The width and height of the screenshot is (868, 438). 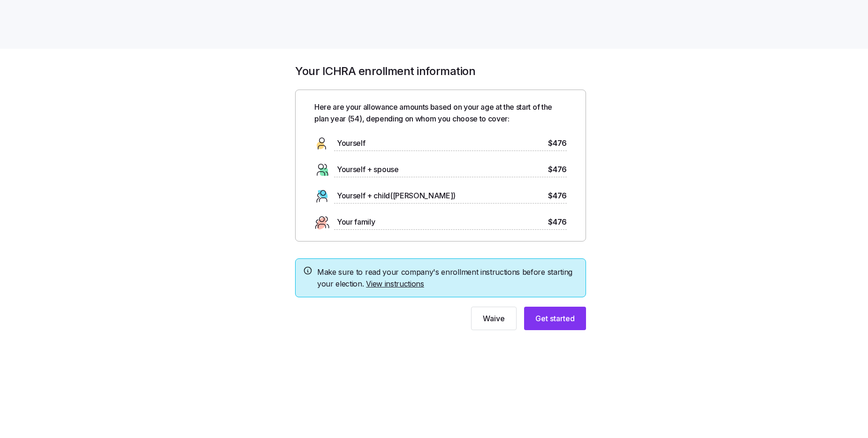 I want to click on h1: Your ICHRA enrollment information, so click(x=440, y=71).